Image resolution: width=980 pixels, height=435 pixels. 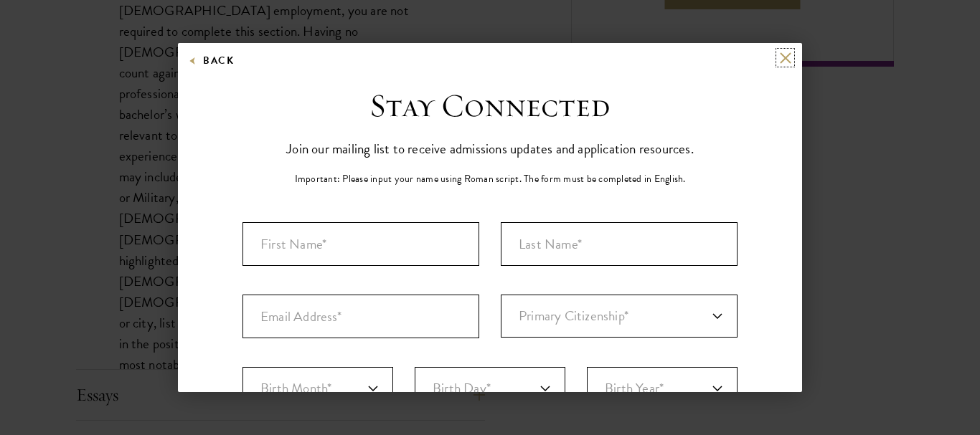 What do you see at coordinates (490, 148) in the screenshot?
I see `p: Join our mailing list to receive admissions updates and application resources.` at bounding box center [490, 148].